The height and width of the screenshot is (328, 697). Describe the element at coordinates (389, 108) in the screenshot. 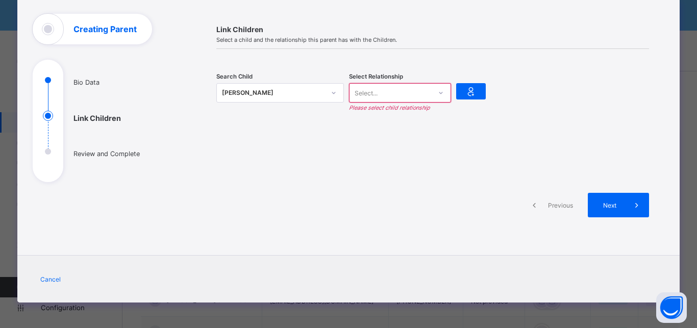

I see `span: Please select child relationship` at that location.